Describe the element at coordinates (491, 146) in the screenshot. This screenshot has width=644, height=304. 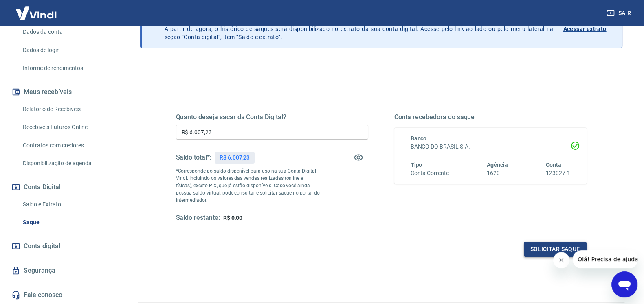
I see `h6: BANCO DO BRASIL S.A.` at that location.